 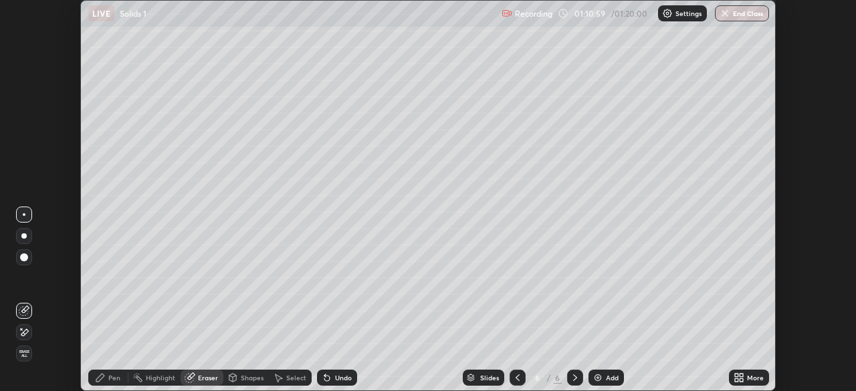 What do you see at coordinates (725, 13) in the screenshot?
I see `img: end-class-cross` at bounding box center [725, 13].